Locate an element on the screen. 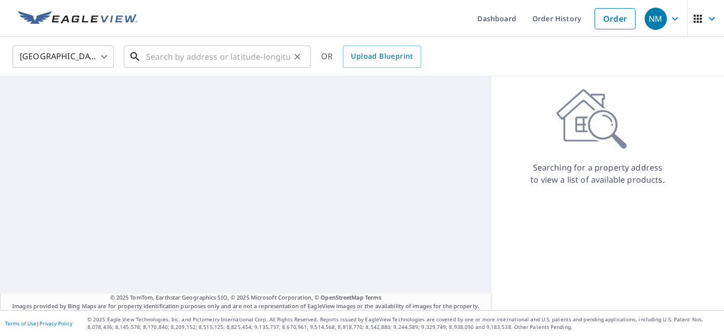 The image size is (724, 336). a: Order is located at coordinates (615, 19).